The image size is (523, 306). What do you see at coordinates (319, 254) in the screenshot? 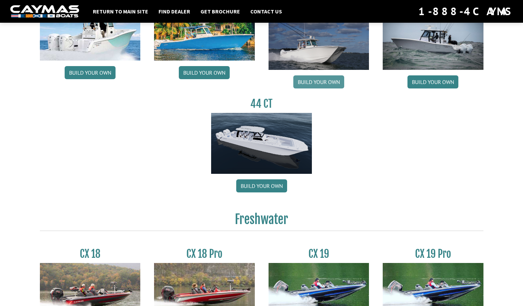
I see `h3: CX 19` at bounding box center [319, 254].